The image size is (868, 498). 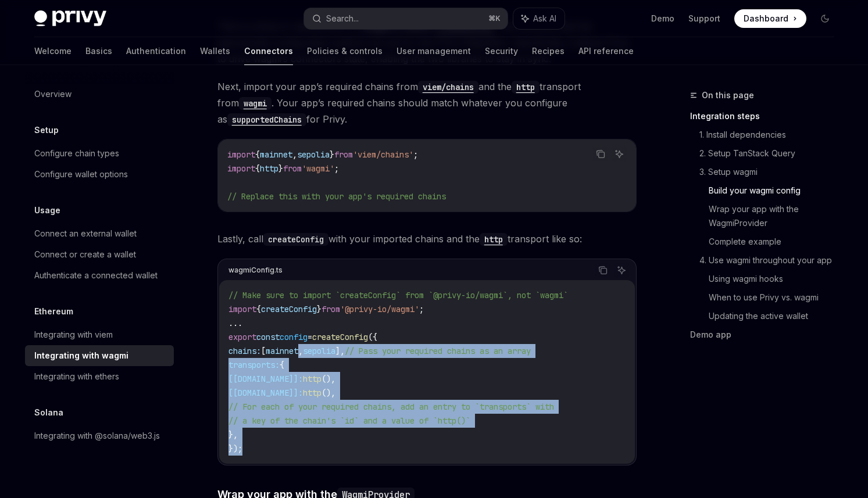 What do you see at coordinates (244, 351) in the screenshot?
I see `span: chains:` at bounding box center [244, 351].